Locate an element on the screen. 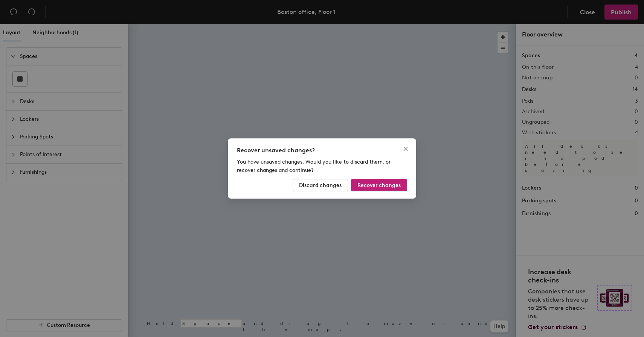 The height and width of the screenshot is (337, 644). button: Recover changes is located at coordinates (379, 185).